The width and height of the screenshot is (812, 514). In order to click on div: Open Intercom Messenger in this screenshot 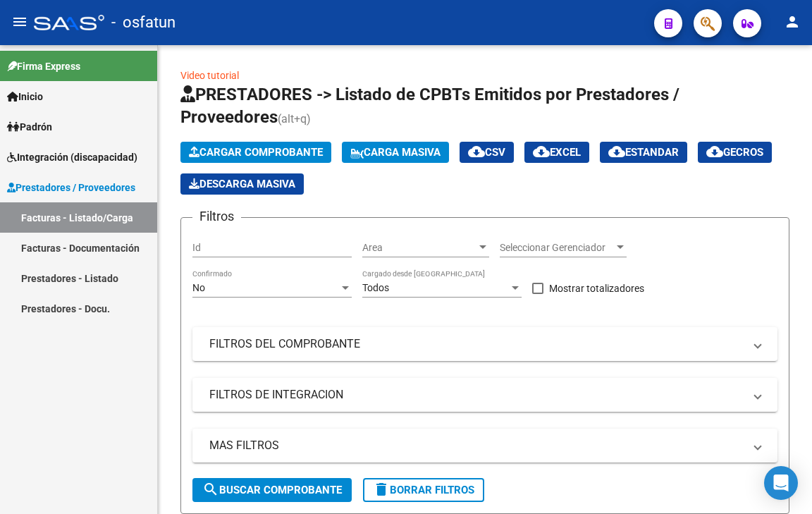, I will do `click(781, 483)`.